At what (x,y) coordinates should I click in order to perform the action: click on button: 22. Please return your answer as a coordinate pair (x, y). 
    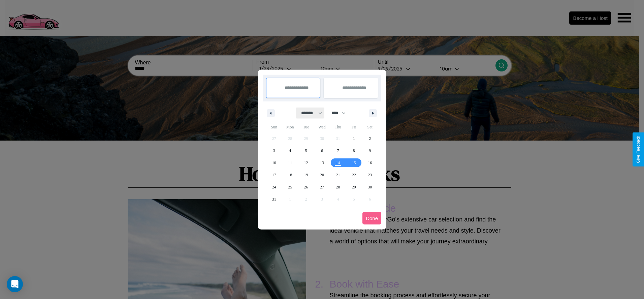
    Looking at the image, I should click on (354, 174).